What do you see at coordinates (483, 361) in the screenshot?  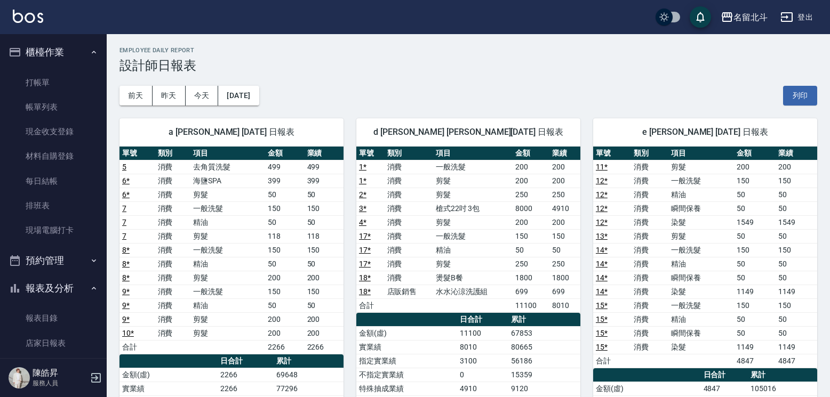 I see `td: 3100` at bounding box center [483, 361].